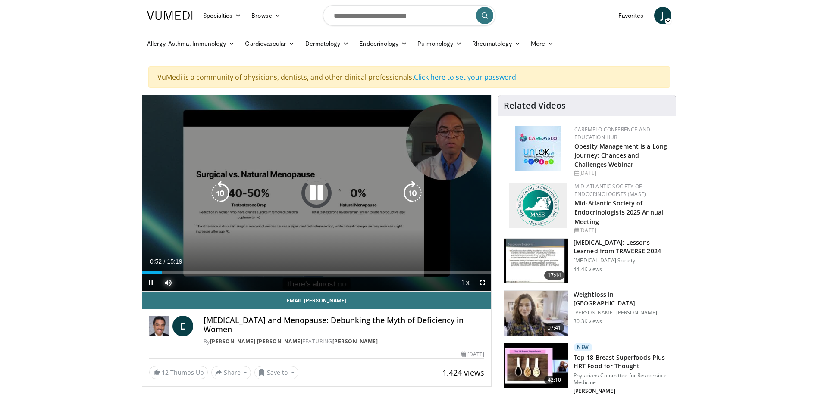  I want to click on div: VuMedi is a community of physicians, dentists, and other clinical professionals., so click(409, 77).